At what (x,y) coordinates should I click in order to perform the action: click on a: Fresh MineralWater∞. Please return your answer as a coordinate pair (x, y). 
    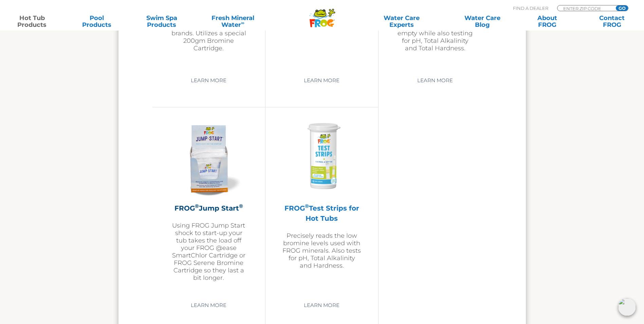
    Looking at the image, I should click on (233, 22).